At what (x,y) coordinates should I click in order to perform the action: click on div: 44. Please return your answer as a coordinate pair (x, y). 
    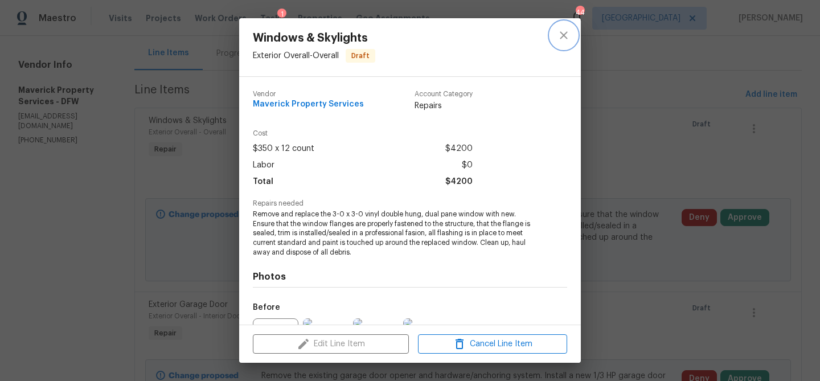
    Looking at the image, I should click on (580, 13).